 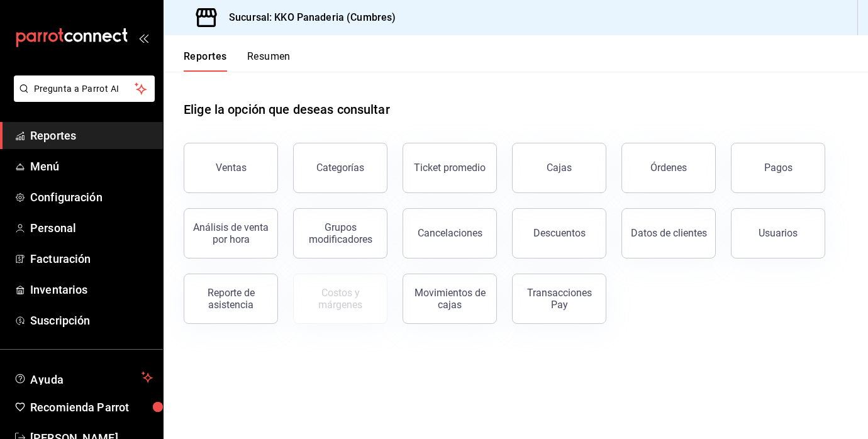 What do you see at coordinates (450, 298) in the screenshot?
I see `div: Movimientos de cajas` at bounding box center [450, 298].